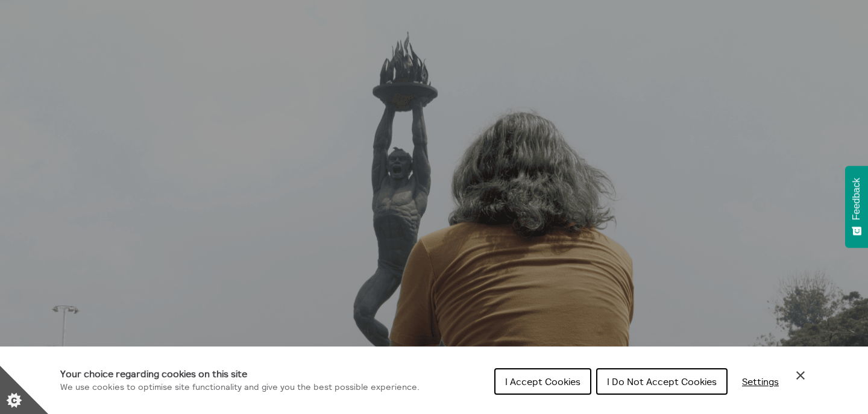  I want to click on button: Feedback - Show survey, so click(857, 207).